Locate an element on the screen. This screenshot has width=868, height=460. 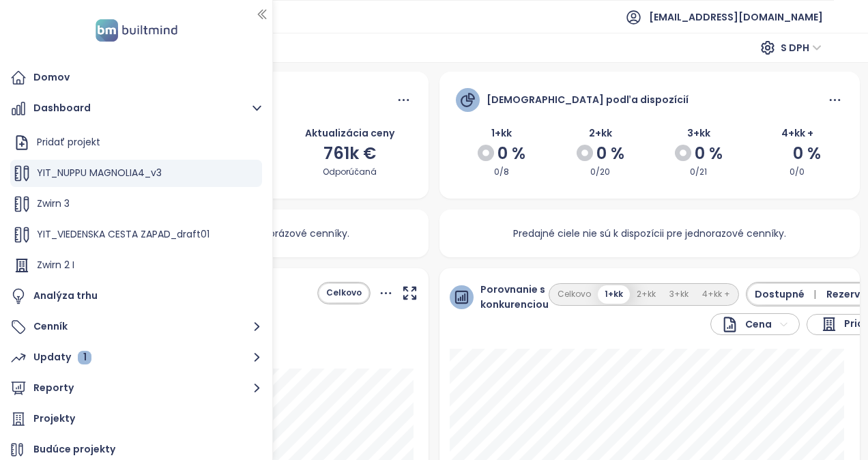
div: Aktualizácia ceny is located at coordinates (350, 133).